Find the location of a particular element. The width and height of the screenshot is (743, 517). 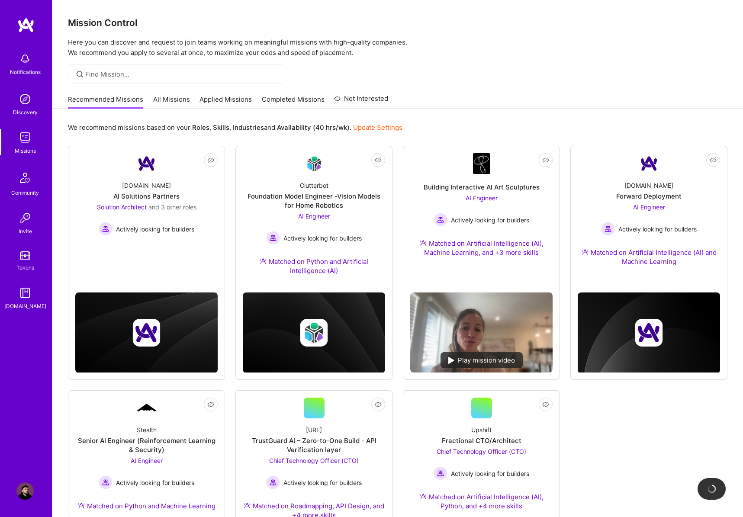

img: play is located at coordinates (451, 360).